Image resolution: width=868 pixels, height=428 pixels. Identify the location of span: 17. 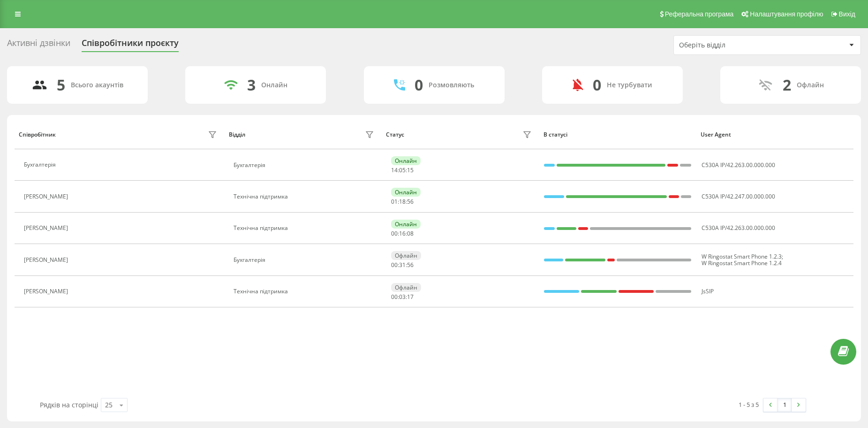
(410, 297).